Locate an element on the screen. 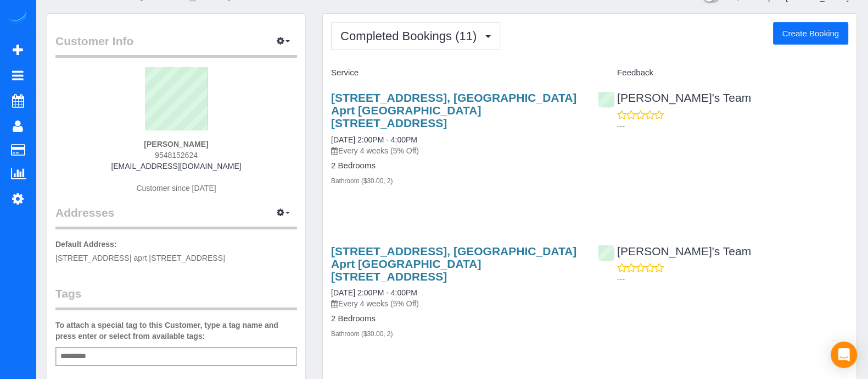 The height and width of the screenshot is (379, 868). img: Automaid Logo is located at coordinates (17, 19).